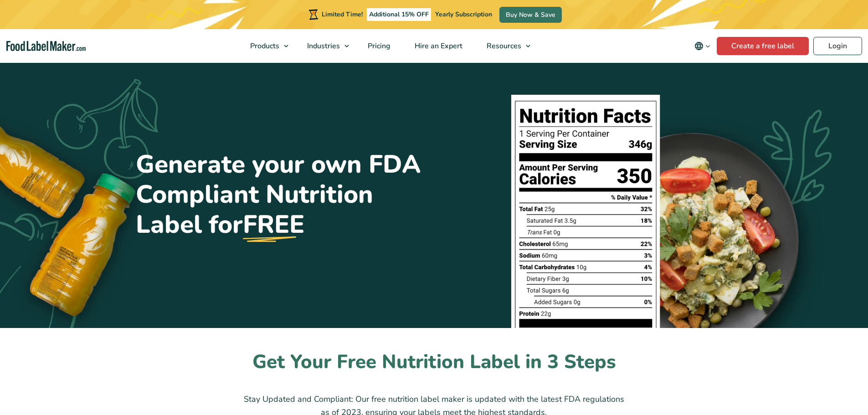 The width and height of the screenshot is (868, 415). Describe the element at coordinates (530, 14) in the screenshot. I see `a: Buy Now & Save` at that location.